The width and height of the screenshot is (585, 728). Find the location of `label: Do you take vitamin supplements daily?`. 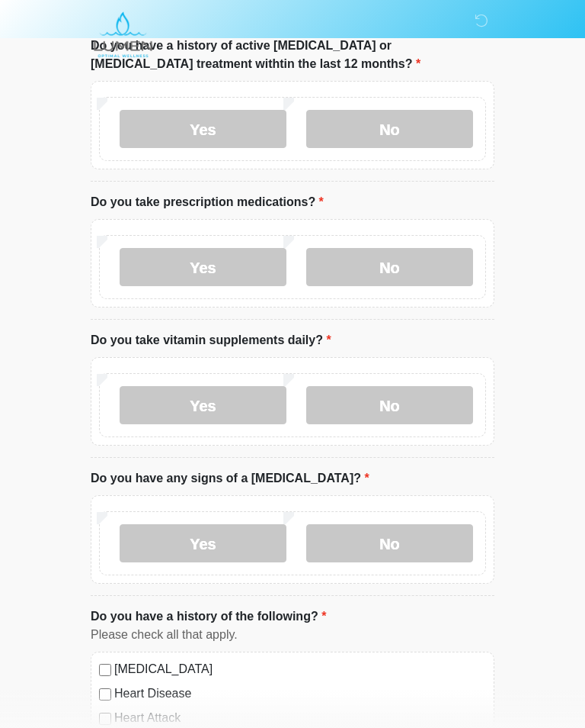

label: Do you take vitamin supplements daily? is located at coordinates (211, 340).